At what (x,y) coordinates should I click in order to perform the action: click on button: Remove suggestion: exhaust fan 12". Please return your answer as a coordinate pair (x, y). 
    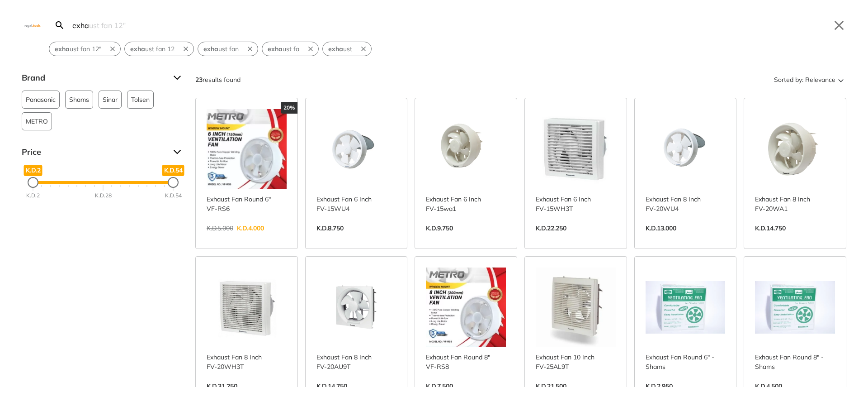
    Looking at the image, I should click on (114, 49).